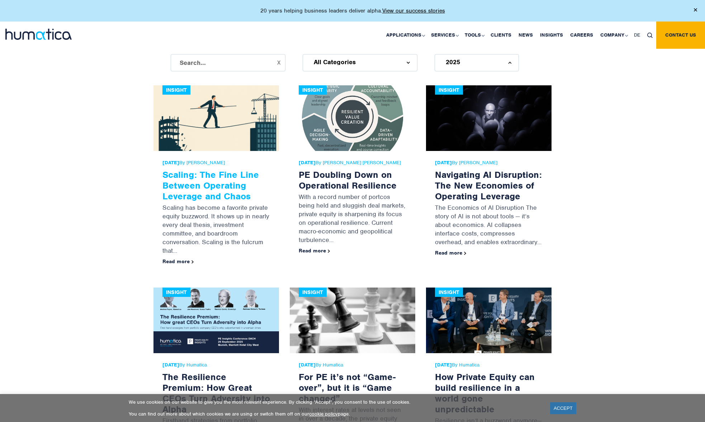  Describe the element at coordinates (637, 35) in the screenshot. I see `span: DE` at that location.